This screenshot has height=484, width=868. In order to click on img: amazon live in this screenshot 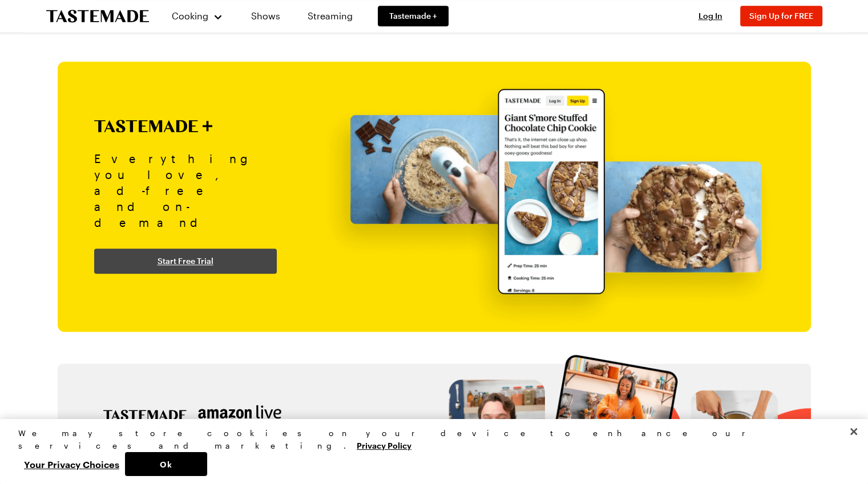, I will do `click(240, 415)`.